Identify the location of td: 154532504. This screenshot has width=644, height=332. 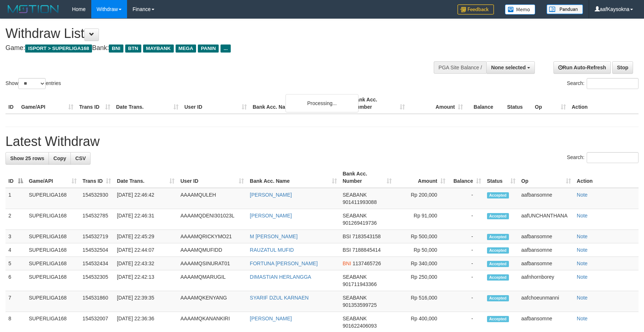
(97, 250).